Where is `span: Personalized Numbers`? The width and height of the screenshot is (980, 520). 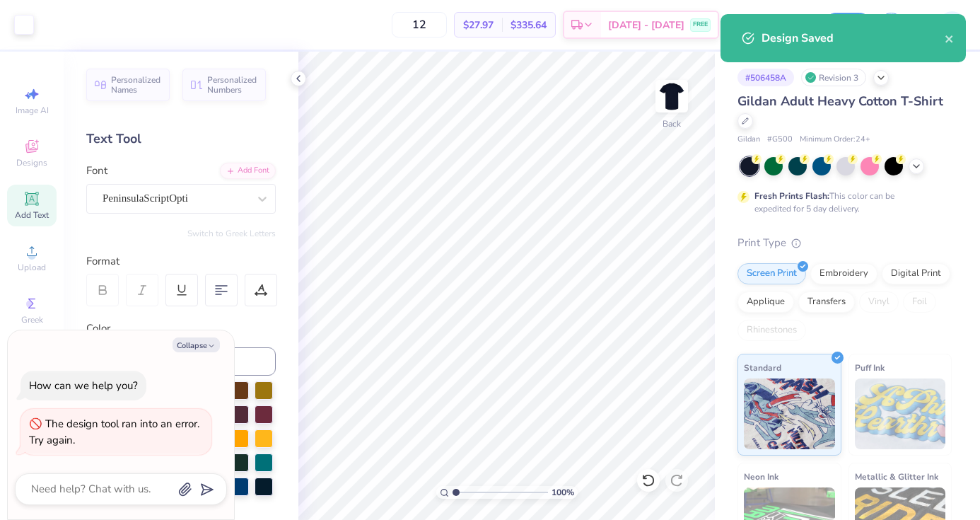 span: Personalized Numbers is located at coordinates (232, 85).